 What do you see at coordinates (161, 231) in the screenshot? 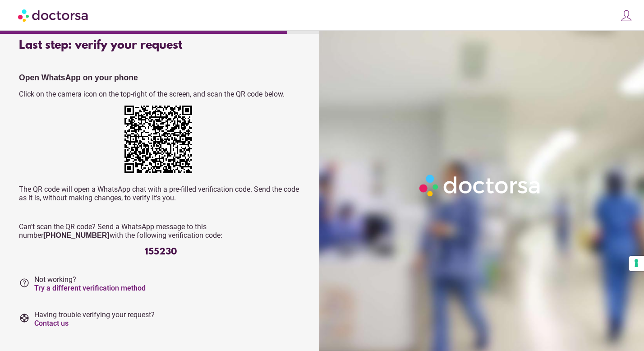
I see `p: Can't scan the QR code? Send a WhatsApp message to this number with the following verification code:` at bounding box center [161, 231].